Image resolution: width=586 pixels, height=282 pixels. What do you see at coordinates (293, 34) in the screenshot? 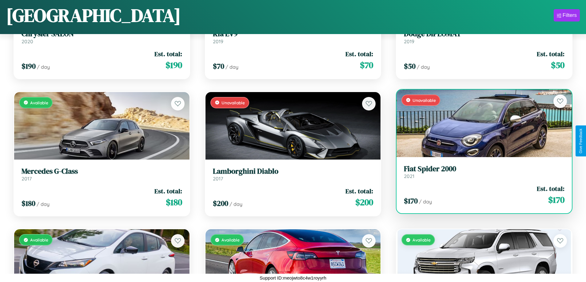
I see `h3: Kia EV9` at bounding box center [293, 34].